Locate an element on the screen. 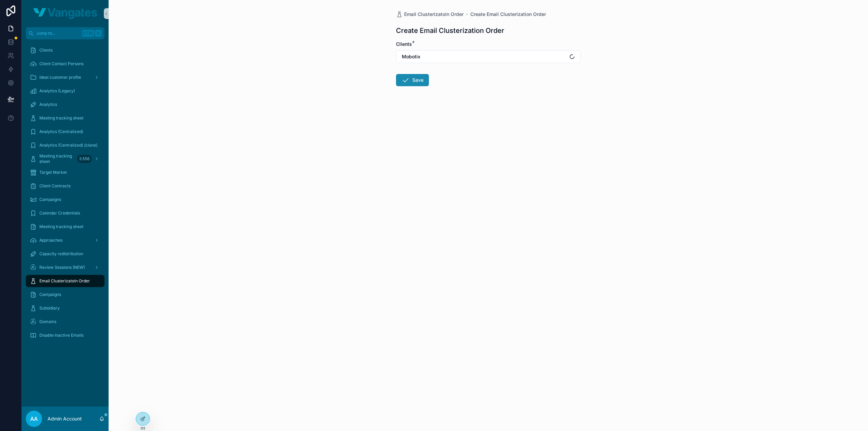  a: Disable Inactive Emails is located at coordinates (65, 335).